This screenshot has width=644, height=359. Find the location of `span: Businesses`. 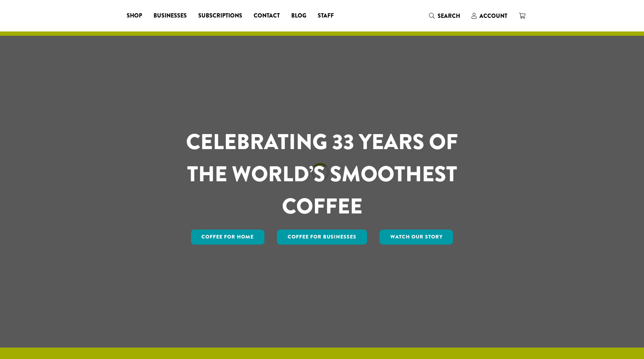

span: Businesses is located at coordinates (170, 15).